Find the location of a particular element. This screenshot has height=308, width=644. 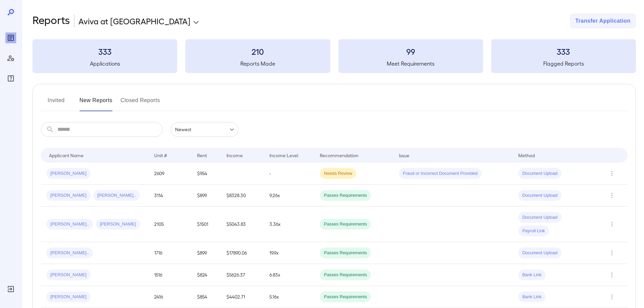

td: 2609 is located at coordinates (170, 174).